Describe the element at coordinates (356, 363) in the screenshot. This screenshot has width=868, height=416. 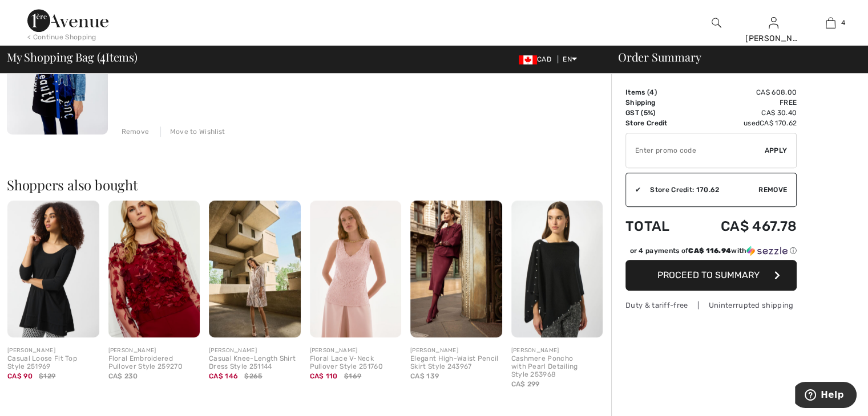
I see `div: Floral Lace V-Neck Pullover Style 251760` at that location.